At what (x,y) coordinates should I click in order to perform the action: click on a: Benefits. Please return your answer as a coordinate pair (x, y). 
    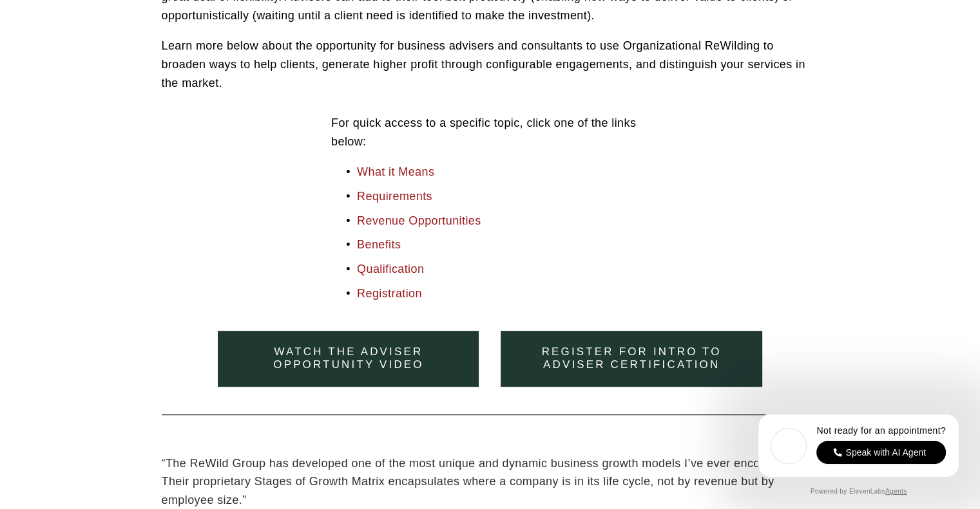
    Looking at the image, I should click on (379, 245).